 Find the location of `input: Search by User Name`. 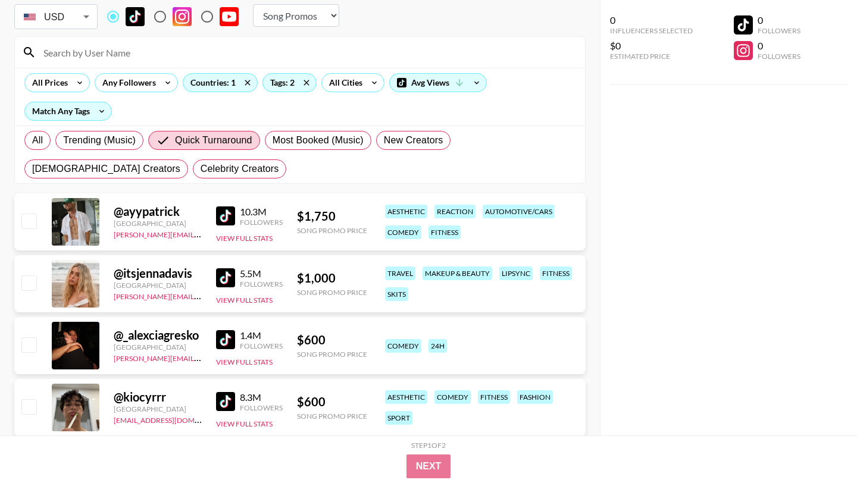

input: Search by User Name is located at coordinates (307, 52).